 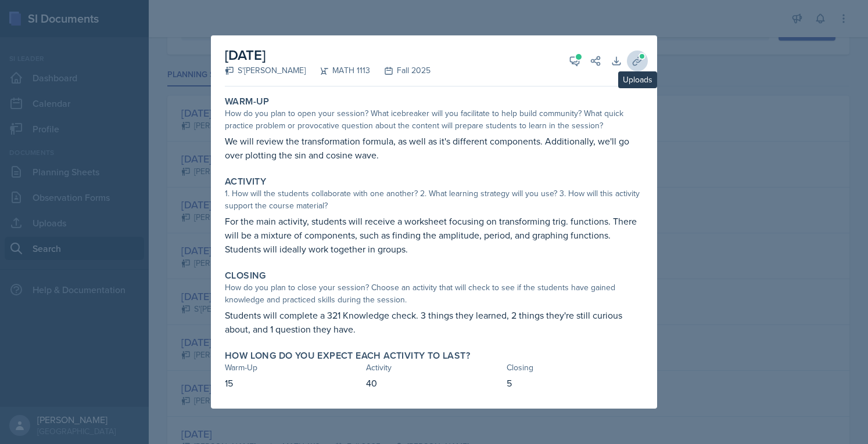 What do you see at coordinates (434, 120) in the screenshot?
I see `div: How do you plan to open your session? What icebreaker will you facilitate to help build community...` at bounding box center [434, 120].